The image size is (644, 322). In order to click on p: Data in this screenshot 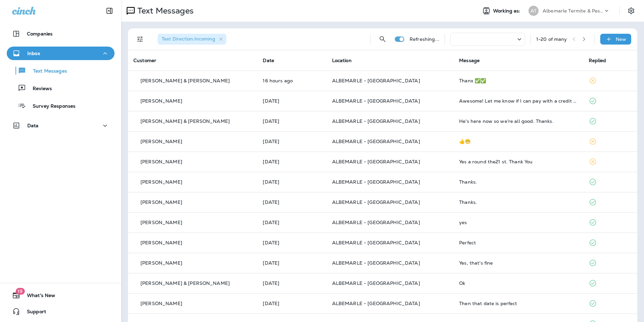, I will do `click(33, 125)`.